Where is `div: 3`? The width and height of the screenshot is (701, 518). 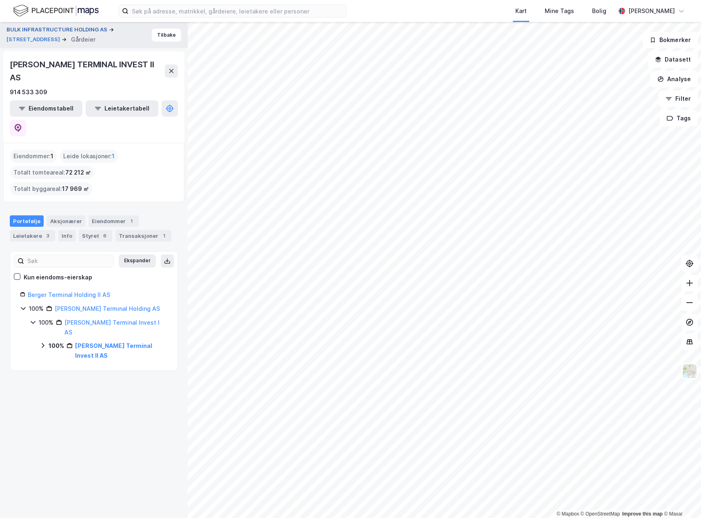 div: 3 is located at coordinates (48, 236).